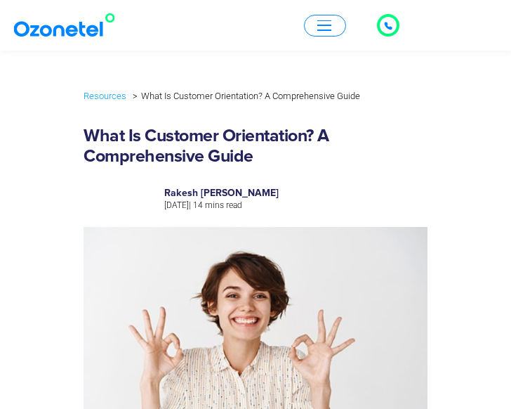  Describe the element at coordinates (245, 96) in the screenshot. I see `li: What Is Customer Orientation? A Comprehensive Guide` at that location.